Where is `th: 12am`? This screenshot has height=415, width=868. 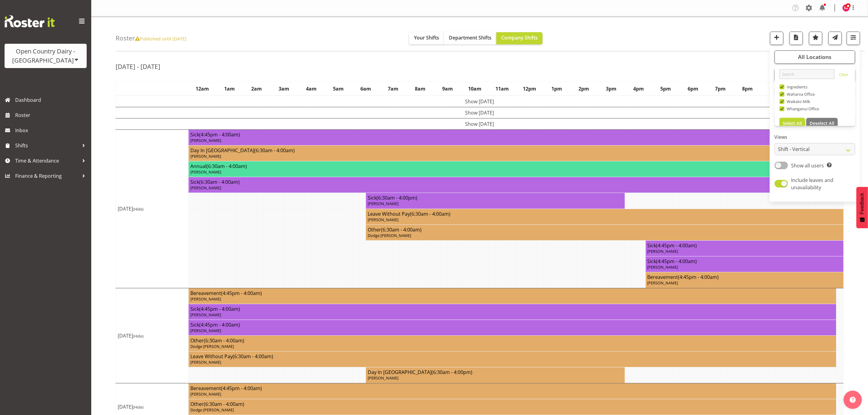
th: 12am is located at coordinates (202, 89).